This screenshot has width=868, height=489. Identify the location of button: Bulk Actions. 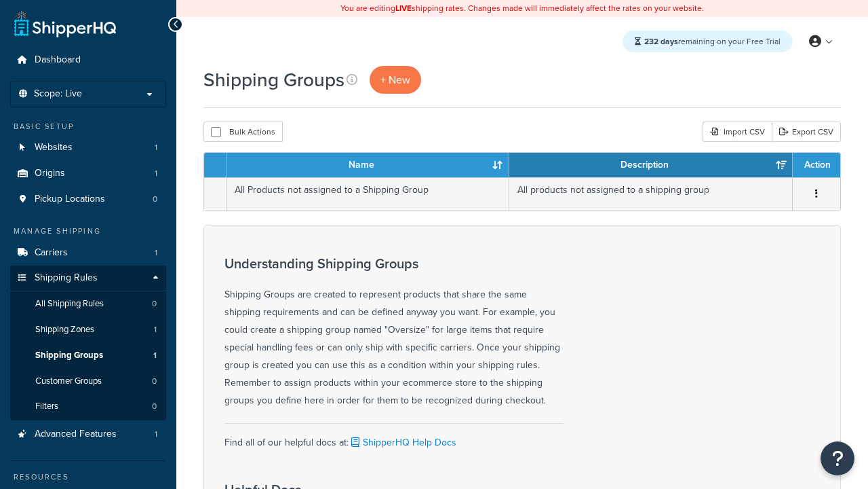
(243, 132).